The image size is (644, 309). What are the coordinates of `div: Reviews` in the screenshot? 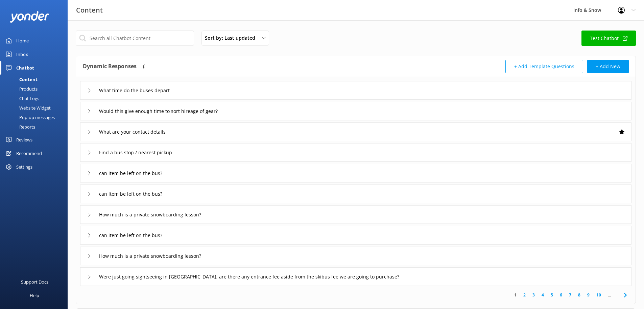 It's located at (24, 139).